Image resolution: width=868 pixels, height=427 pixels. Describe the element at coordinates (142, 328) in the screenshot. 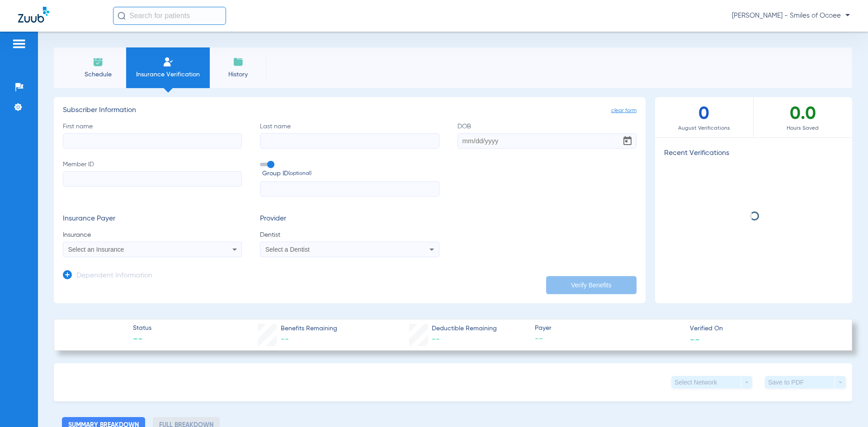

I see `span: Status` at that location.